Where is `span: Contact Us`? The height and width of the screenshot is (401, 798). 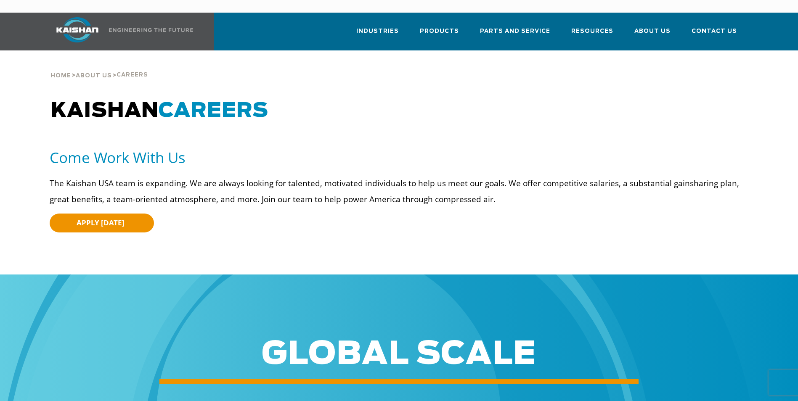 span: Contact Us is located at coordinates (715, 31).